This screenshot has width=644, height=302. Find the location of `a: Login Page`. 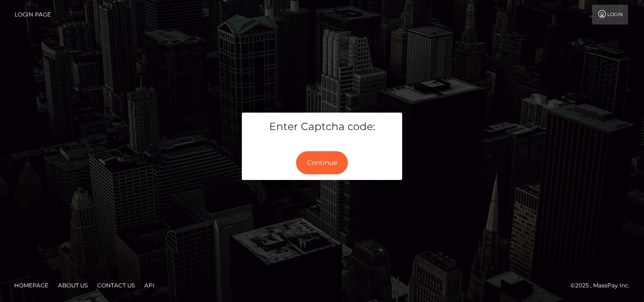

a: Login Page is located at coordinates (32, 14).